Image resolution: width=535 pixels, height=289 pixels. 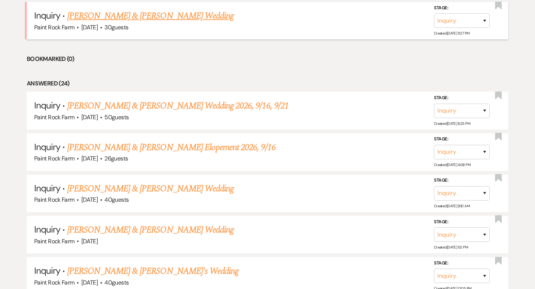 What do you see at coordinates (268, 59) in the screenshot?
I see `li: Bookmarked (0)` at bounding box center [268, 59].